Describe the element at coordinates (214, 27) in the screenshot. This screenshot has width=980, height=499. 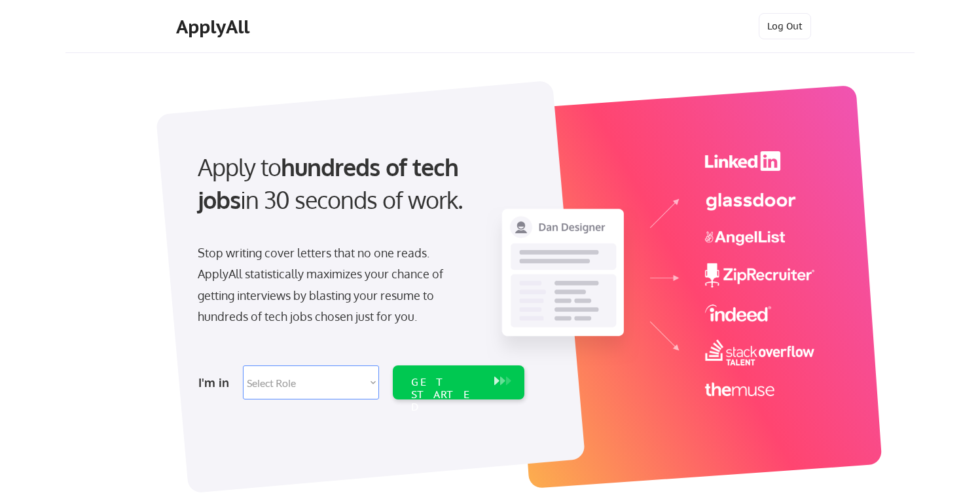
I see `div: ApplyAll` at that location.